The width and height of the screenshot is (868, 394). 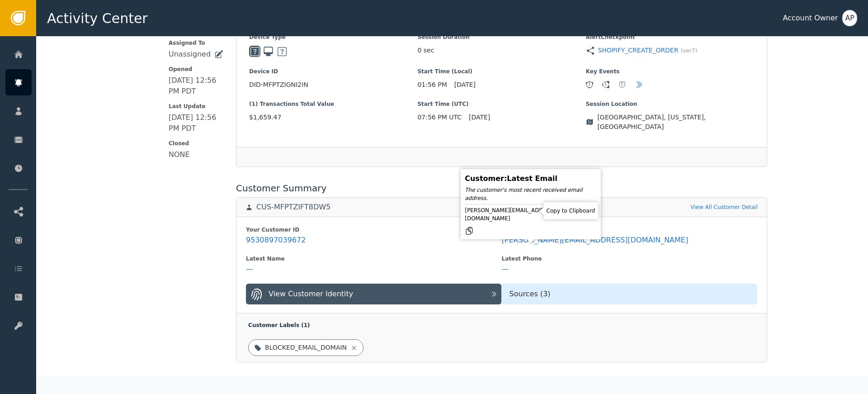 I want to click on div: Copy to Clipboard, so click(x=570, y=210).